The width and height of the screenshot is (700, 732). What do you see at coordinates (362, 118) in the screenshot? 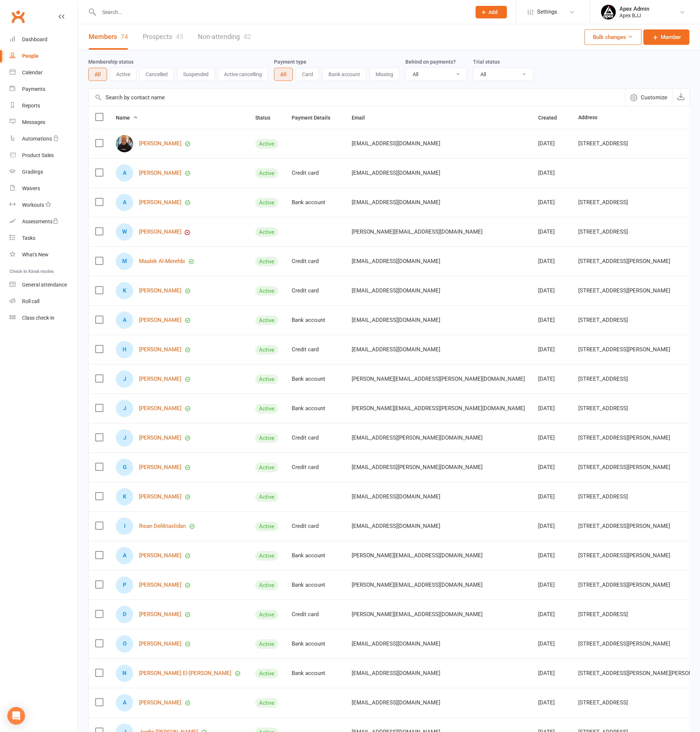
I see `span: Email` at bounding box center [362, 118].